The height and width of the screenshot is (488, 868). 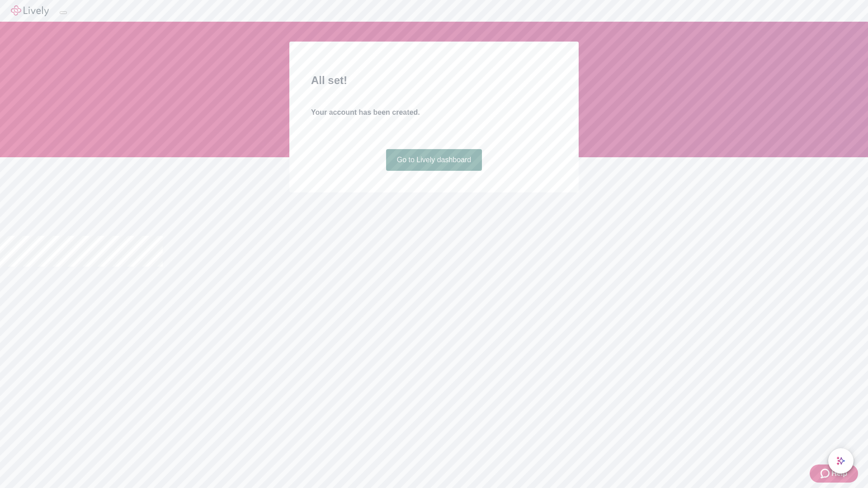 I want to click on button: chat, so click(x=841, y=460).